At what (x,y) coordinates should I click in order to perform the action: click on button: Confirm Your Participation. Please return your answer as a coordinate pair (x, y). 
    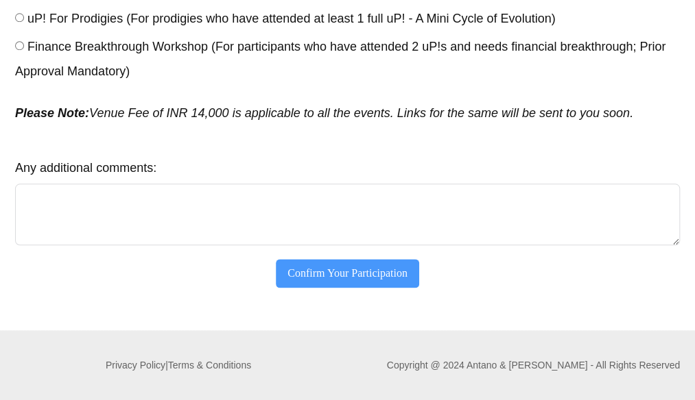
    Looking at the image, I should click on (347, 274).